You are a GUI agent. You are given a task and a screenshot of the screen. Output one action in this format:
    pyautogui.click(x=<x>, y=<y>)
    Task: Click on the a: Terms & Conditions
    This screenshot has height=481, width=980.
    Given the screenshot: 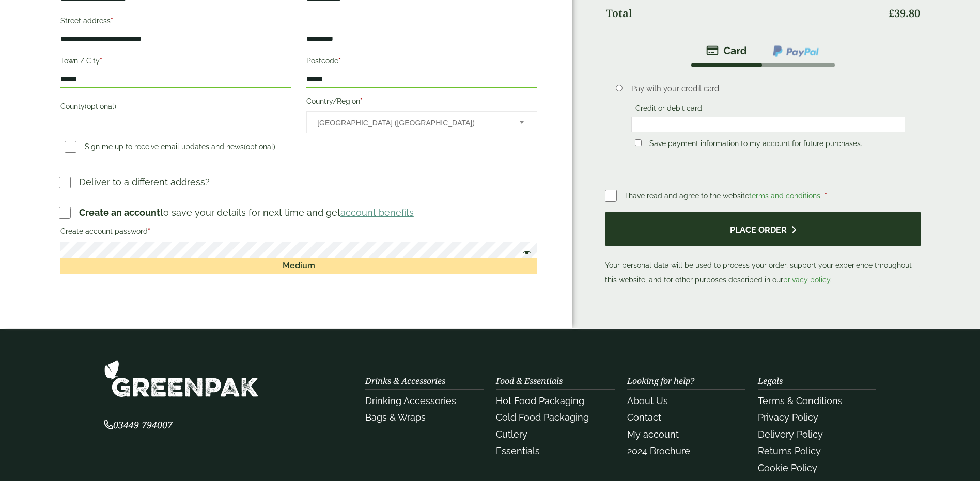 What is the action you would take?
    pyautogui.click(x=800, y=400)
    